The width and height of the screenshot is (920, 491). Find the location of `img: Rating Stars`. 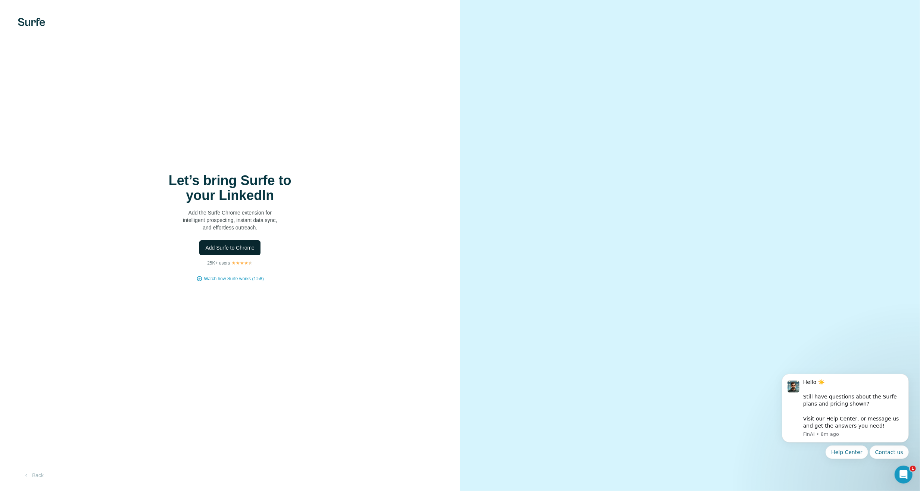

img: Rating Stars is located at coordinates (242, 263).